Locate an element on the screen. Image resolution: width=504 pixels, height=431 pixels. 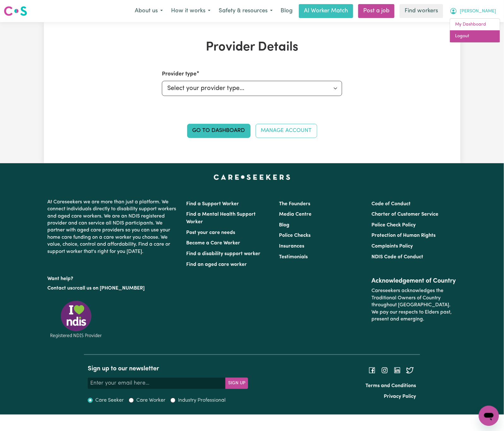
a: Complaints Policy is located at coordinates (392, 246).